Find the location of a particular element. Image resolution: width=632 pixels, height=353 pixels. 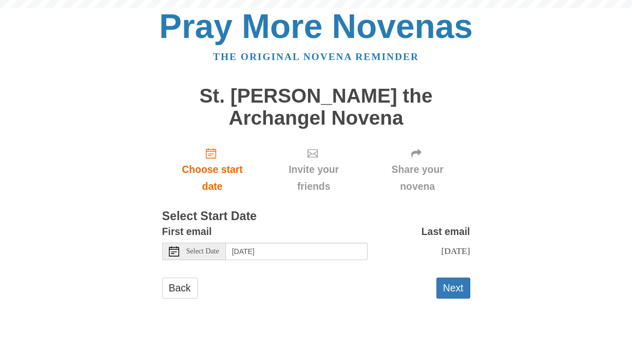

label: First email is located at coordinates (187, 232).